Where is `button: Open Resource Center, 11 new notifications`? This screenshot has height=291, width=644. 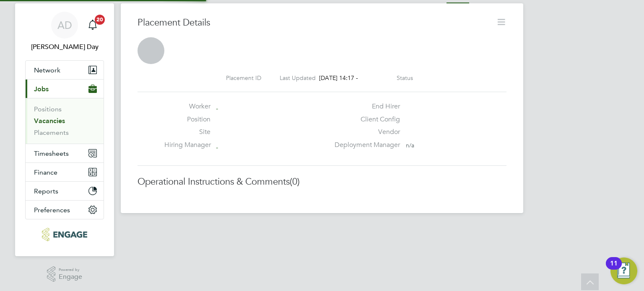
button: Open Resource Center, 11 new notifications is located at coordinates (623, 270).